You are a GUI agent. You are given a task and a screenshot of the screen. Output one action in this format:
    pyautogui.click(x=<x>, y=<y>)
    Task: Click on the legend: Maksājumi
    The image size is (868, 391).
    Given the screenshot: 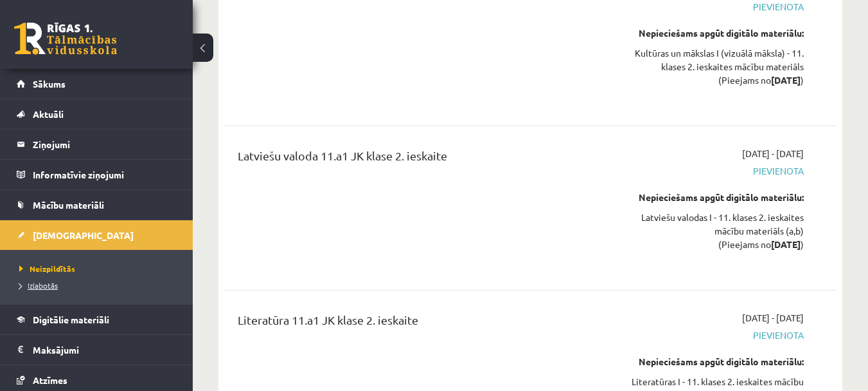 What is the action you would take?
    pyautogui.click(x=105, y=349)
    